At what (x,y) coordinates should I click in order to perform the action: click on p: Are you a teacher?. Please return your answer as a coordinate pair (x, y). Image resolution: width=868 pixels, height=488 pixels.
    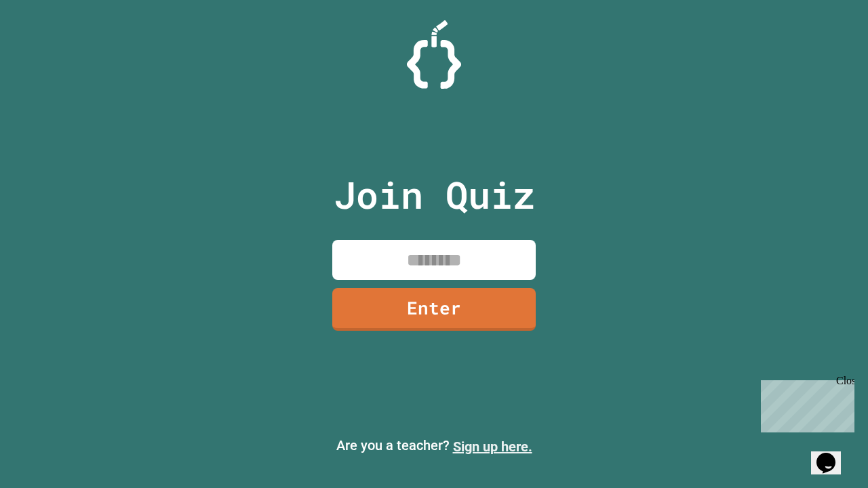
    Looking at the image, I should click on (434, 446).